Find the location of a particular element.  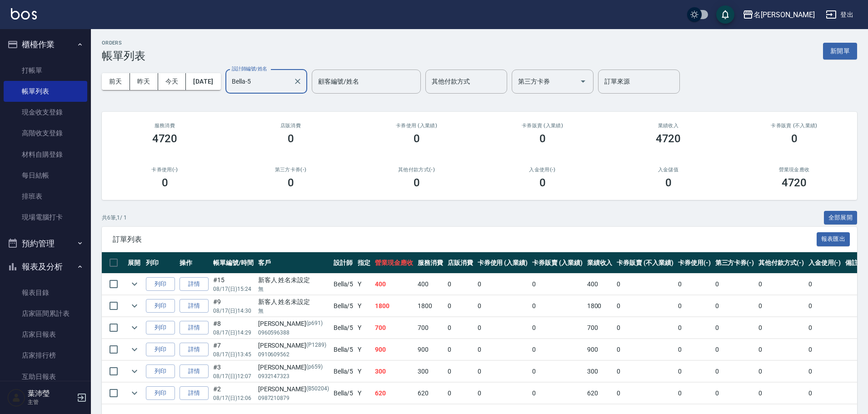

th: 卡券販賣 (不入業績) is located at coordinates (645, 263).